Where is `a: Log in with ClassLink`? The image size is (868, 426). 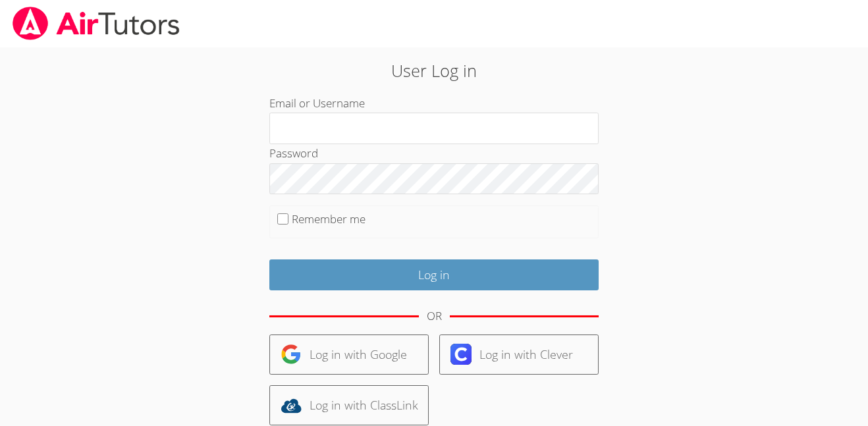
a: Log in with ClassLink is located at coordinates (349, 404).